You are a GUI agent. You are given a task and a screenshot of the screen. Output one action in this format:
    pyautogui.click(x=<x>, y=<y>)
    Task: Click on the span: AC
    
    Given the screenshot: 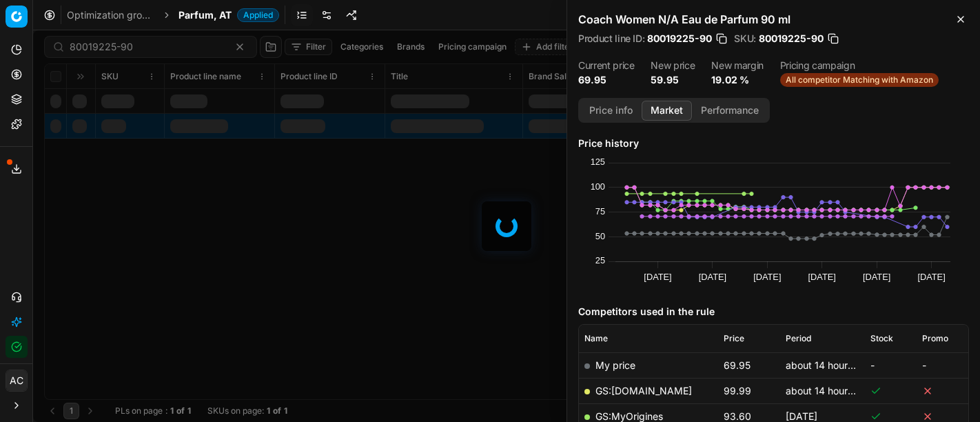 What is the action you would take?
    pyautogui.click(x=17, y=381)
    